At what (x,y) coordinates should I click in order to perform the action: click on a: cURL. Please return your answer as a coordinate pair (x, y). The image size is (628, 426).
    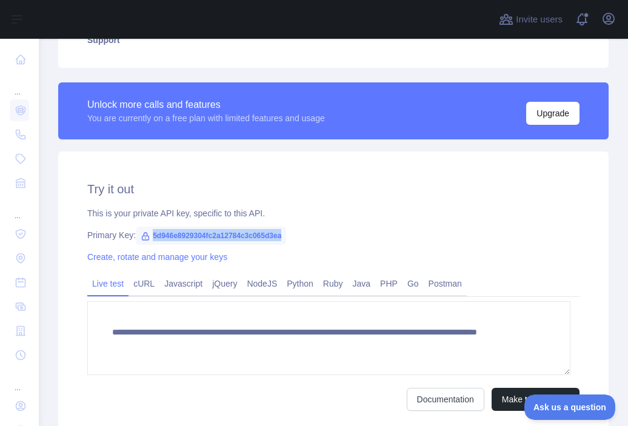
    Looking at the image, I should click on (144, 284).